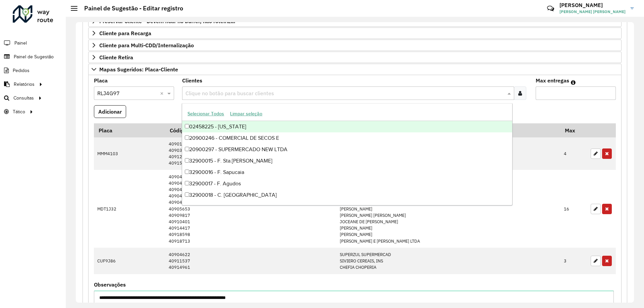 The height and width of the screenshot is (308, 644). Describe the element at coordinates (147, 45) in the screenshot. I see `span: Cliente para Multi-CDD/Internalização` at that location.